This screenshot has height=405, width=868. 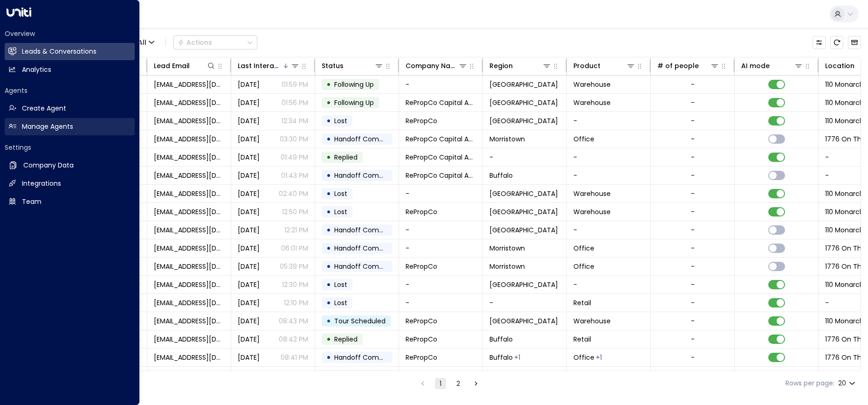 I want to click on h2: Leads & Conversations, so click(x=59, y=52).